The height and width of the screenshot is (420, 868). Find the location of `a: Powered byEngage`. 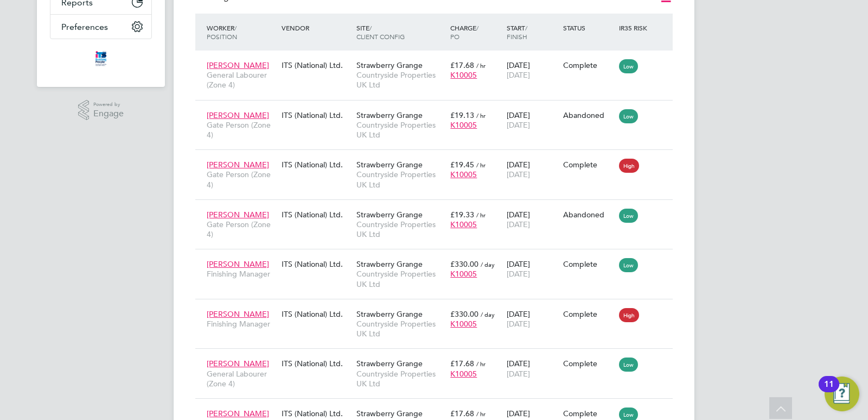

a: Powered byEngage is located at coordinates (101, 110).